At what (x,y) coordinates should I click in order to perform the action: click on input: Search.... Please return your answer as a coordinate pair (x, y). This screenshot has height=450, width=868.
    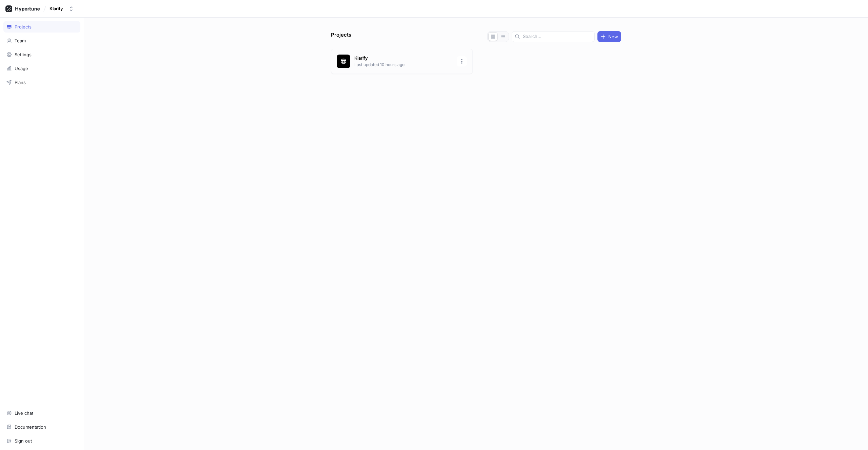
    Looking at the image, I should click on (557, 37).